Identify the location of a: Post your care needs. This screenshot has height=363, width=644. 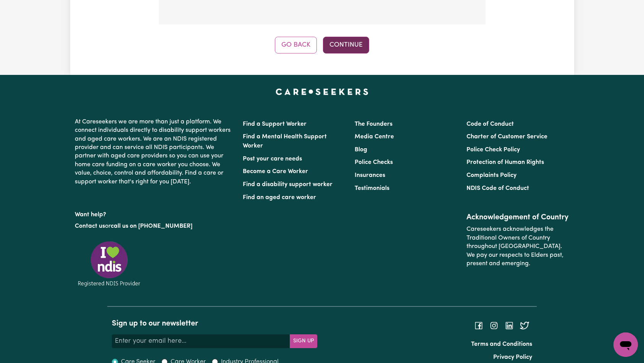
(272, 159).